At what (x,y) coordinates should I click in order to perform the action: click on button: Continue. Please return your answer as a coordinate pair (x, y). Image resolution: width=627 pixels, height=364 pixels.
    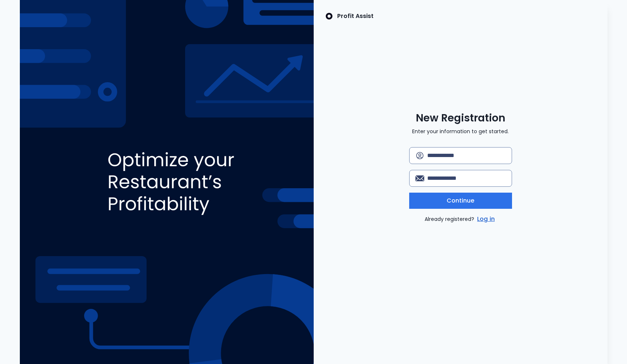
    Looking at the image, I should click on (460, 201).